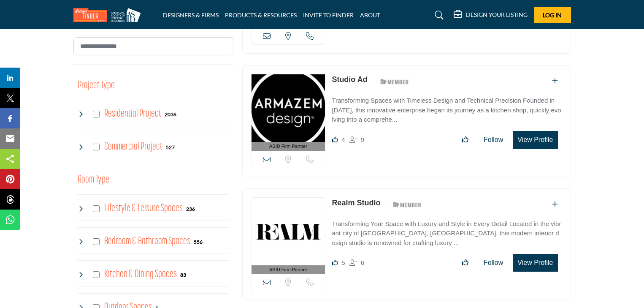  Describe the element at coordinates (288, 108) in the screenshot. I see `img: Studio Ad` at that location.